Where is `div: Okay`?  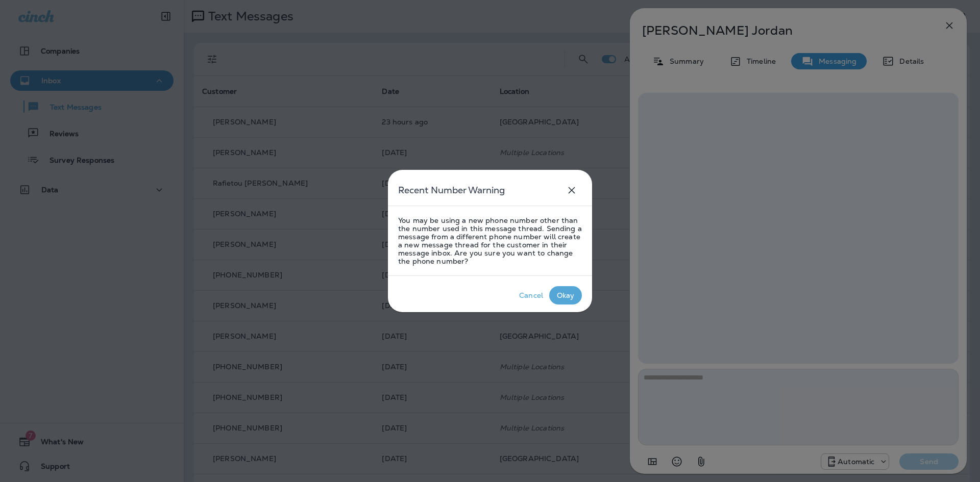 div: Okay is located at coordinates (566, 295).